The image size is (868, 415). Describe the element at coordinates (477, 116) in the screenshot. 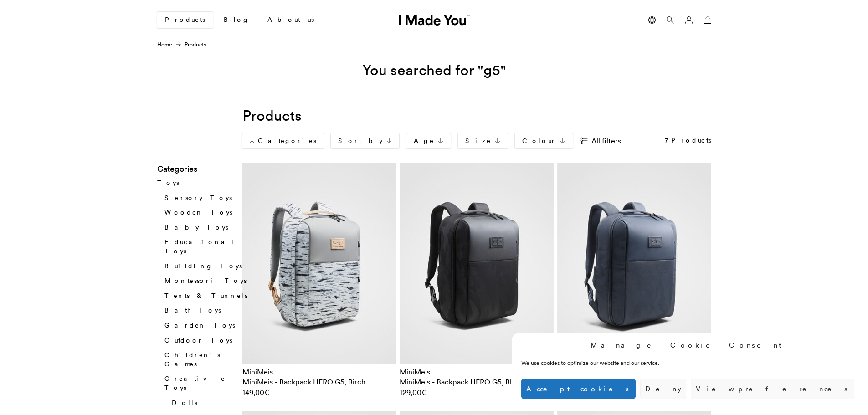

I see `h1: Products` at that location.